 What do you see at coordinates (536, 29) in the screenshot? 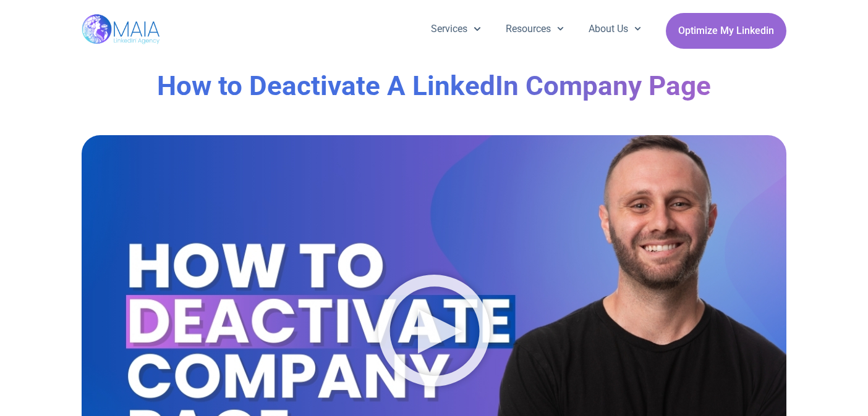
I see `nav: Menu` at bounding box center [536, 29].